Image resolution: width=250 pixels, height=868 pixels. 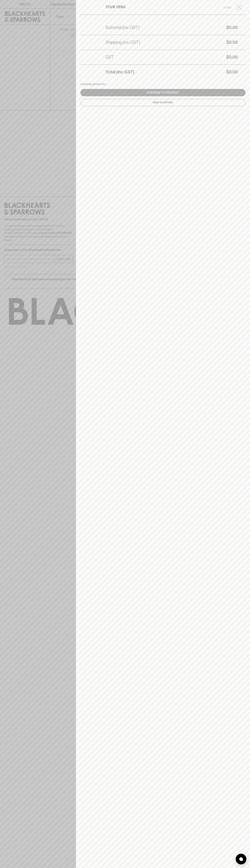 I want to click on h5: Shipping (inc GST), so click(x=122, y=42).